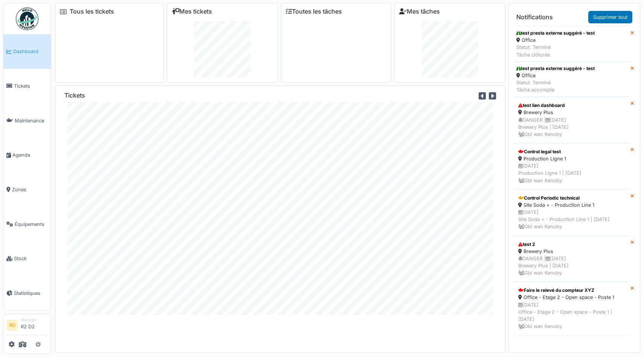  What do you see at coordinates (30, 51) in the screenshot?
I see `span: Dashboard` at bounding box center [30, 51].